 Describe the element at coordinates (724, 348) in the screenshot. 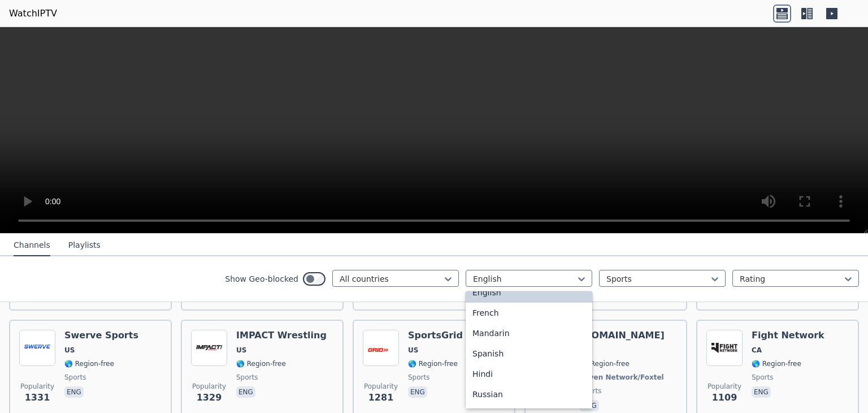

I see `img: Fight Network` at that location.